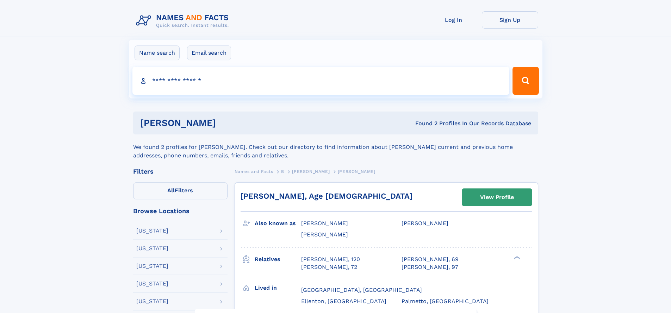  Describe the element at coordinates (283, 171) in the screenshot. I see `a: B` at that location.